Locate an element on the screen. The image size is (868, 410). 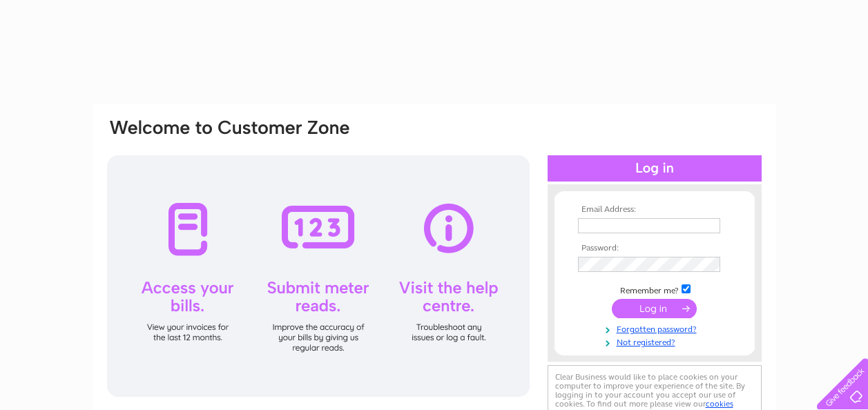
a: Forgotten password? is located at coordinates (656, 328).